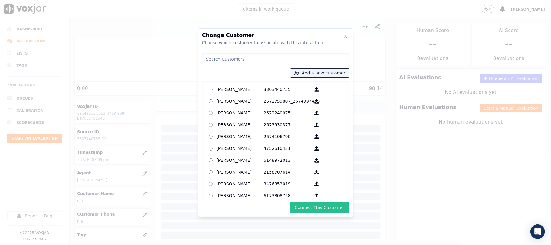 The image size is (551, 245). Describe the element at coordinates (320, 73) in the screenshot. I see `button: Add a new customer` at that location.